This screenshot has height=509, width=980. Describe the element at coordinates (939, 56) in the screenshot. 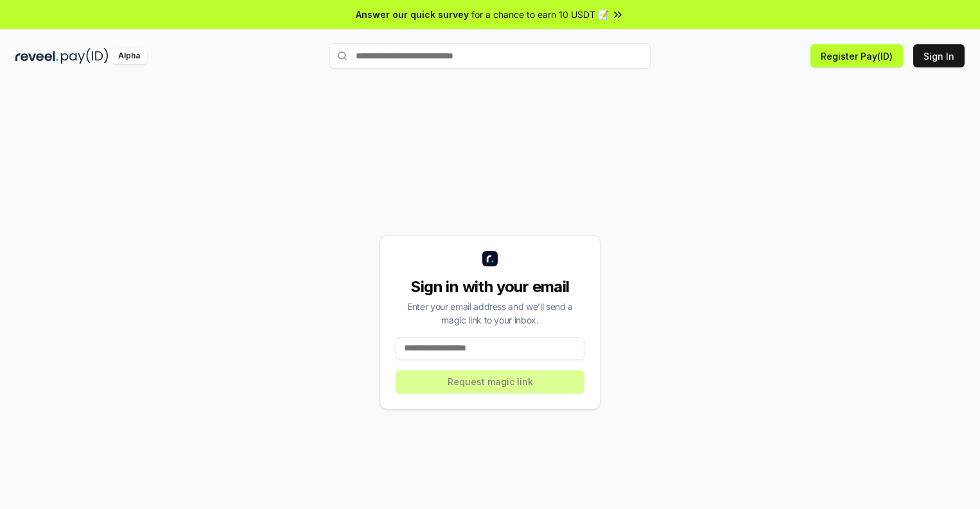

I see `button: Sign In` at that location.